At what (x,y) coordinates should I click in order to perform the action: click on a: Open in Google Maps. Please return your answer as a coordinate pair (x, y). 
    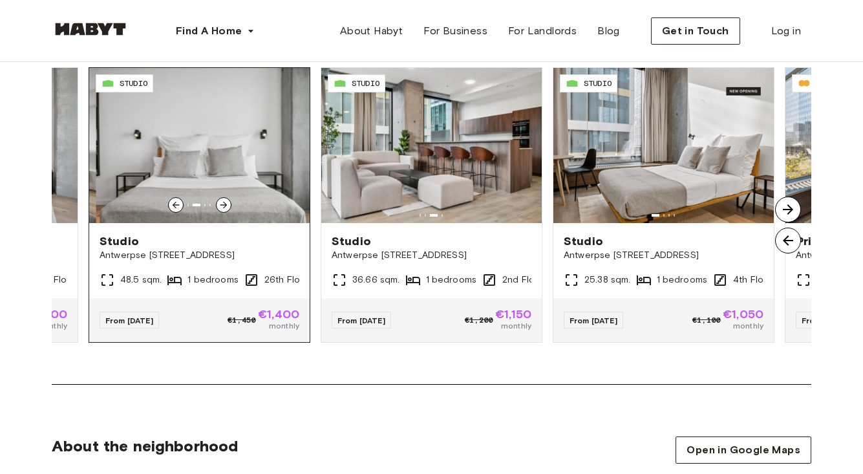
    Looking at the image, I should click on (743, 450).